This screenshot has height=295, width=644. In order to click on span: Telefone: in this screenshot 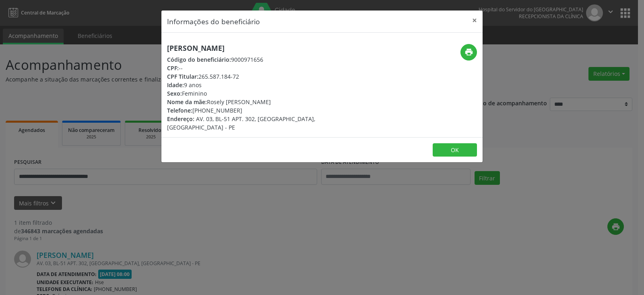, I will do `click(179, 110)`.